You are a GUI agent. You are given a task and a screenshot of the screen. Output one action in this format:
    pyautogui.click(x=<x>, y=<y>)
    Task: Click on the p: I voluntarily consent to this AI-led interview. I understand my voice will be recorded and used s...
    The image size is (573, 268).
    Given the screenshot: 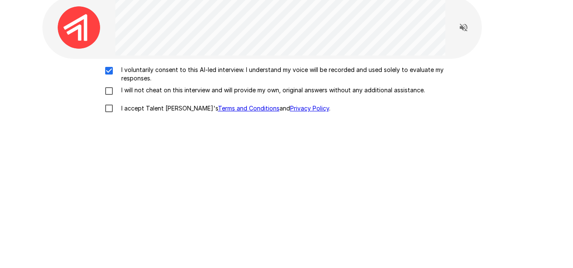 What is the action you would take?
    pyautogui.click(x=296, y=74)
    